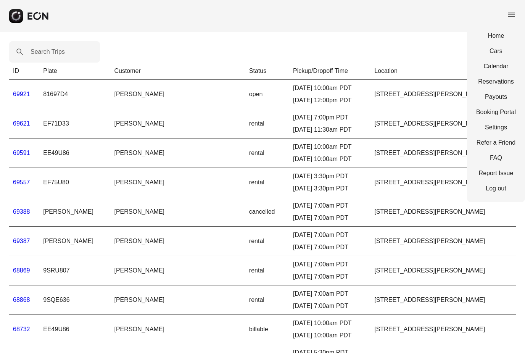 The width and height of the screenshot is (525, 353). I want to click on th: Plate, so click(75, 71).